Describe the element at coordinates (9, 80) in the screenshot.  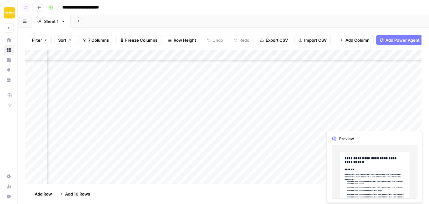
I see `a: Your Data` at that location.